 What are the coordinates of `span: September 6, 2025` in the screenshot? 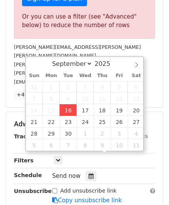 It's located at (136, 87).